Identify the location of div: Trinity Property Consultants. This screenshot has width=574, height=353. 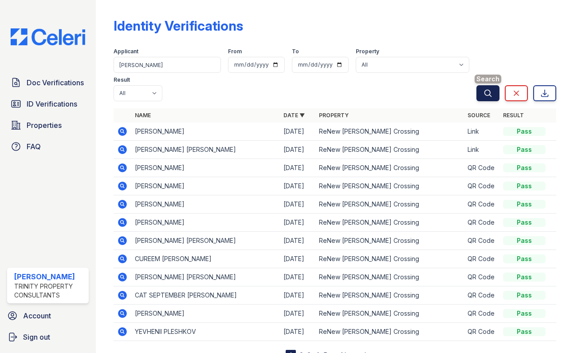
(50, 290).